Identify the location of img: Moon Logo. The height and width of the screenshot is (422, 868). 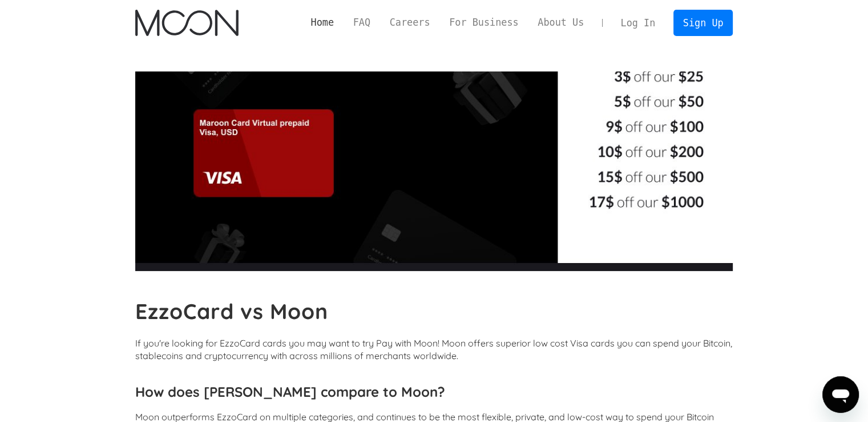
(187, 23).